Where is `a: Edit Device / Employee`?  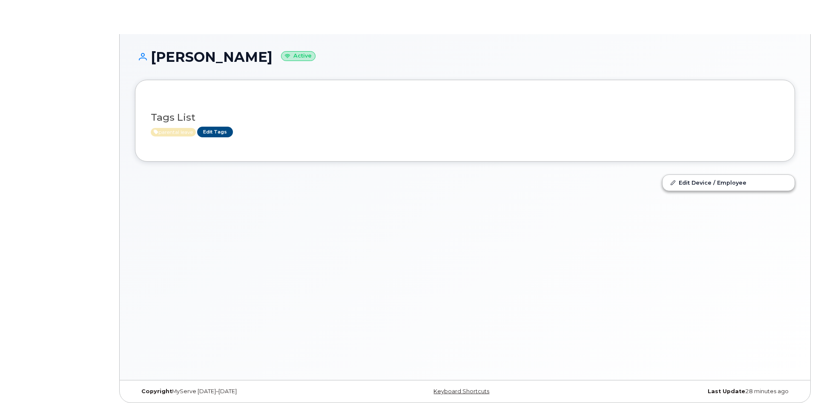
a: Edit Device / Employee is located at coordinates (729, 182).